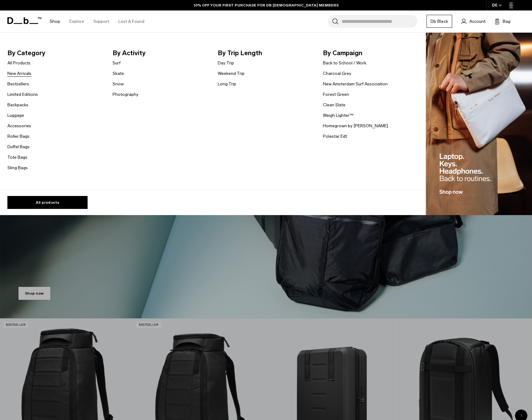  Describe the element at coordinates (371, 53) in the screenshot. I see `span: By Campaign` at that location.